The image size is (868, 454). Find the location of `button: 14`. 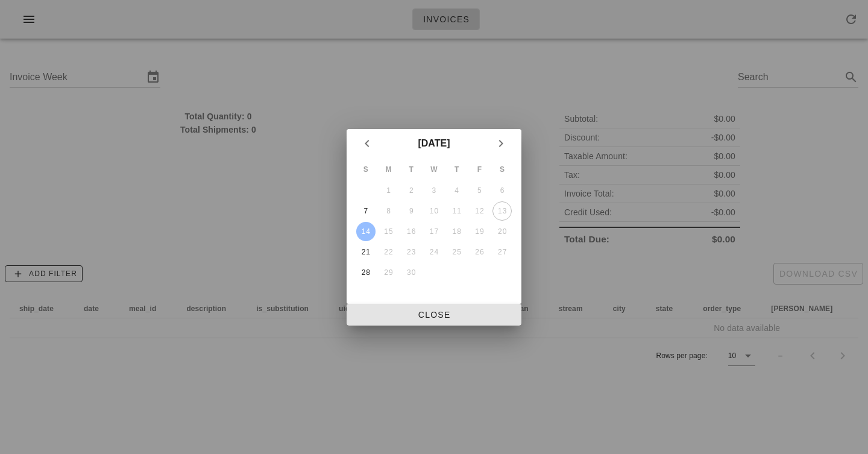

button: 14 is located at coordinates (366, 231).